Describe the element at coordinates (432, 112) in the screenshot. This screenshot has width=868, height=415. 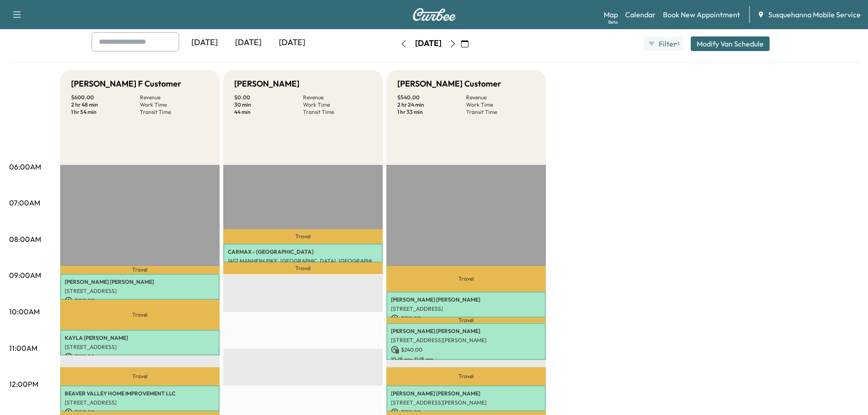
I see `p: 1 hr 33 min` at that location.